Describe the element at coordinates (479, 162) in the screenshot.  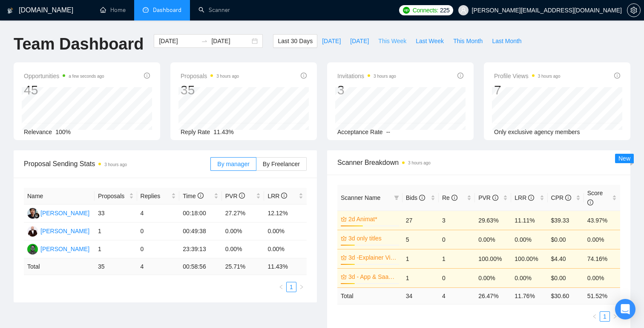
I see `span: Scanner Breakdown` at that location.